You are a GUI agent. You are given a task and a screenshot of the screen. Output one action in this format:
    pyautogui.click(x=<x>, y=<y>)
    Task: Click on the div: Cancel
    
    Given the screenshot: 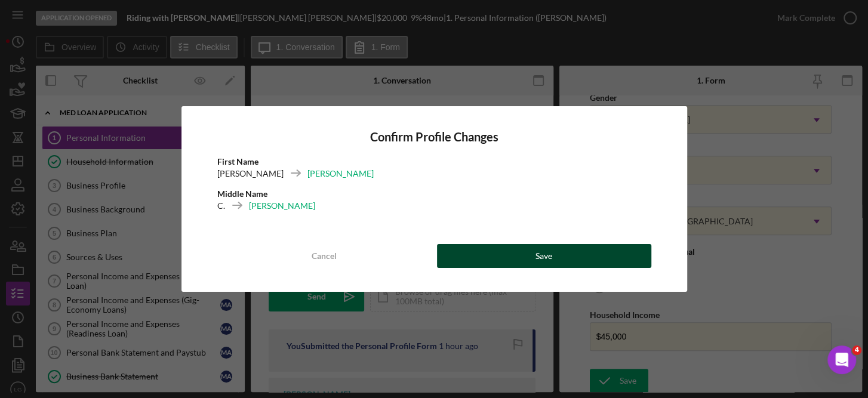 What is the action you would take?
    pyautogui.click(x=324, y=256)
    